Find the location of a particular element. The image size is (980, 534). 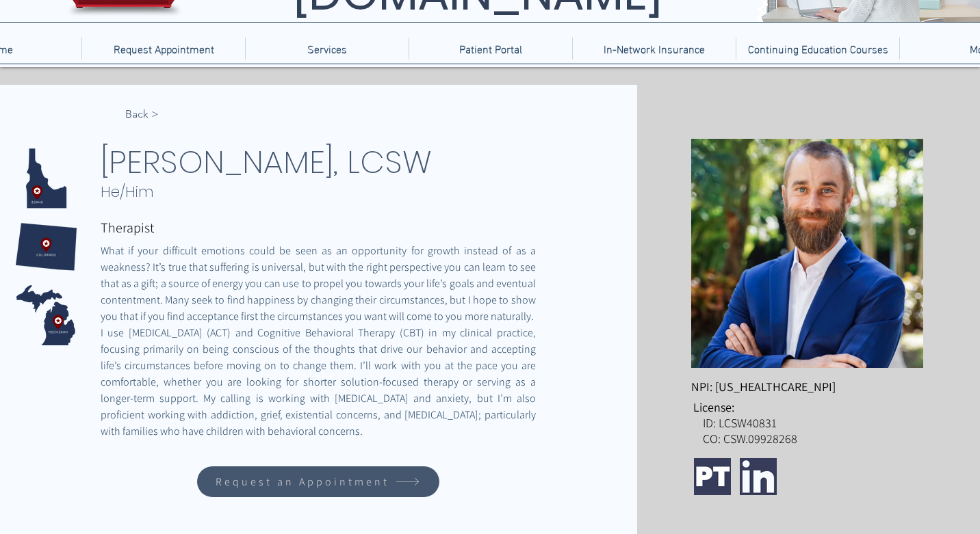

p: Continuing Education Courses is located at coordinates (818, 48).